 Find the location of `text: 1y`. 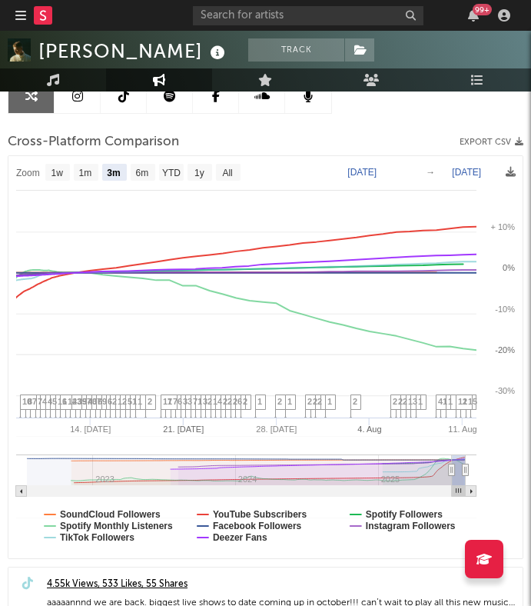

text: 1y is located at coordinates (199, 173).